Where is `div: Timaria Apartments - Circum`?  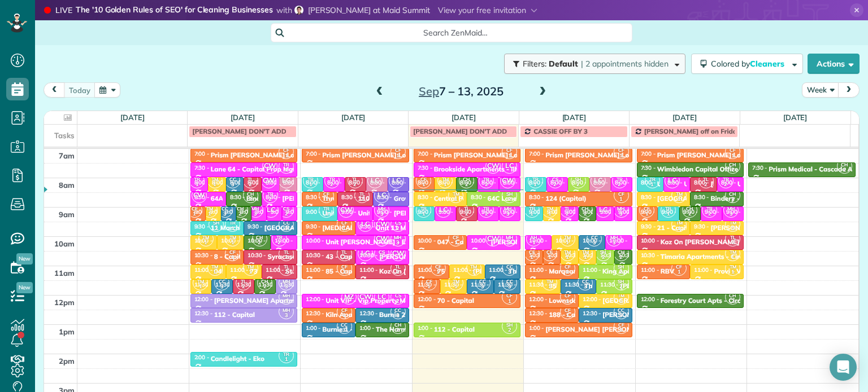 div: Timaria Apartments - Circum is located at coordinates (707, 257).